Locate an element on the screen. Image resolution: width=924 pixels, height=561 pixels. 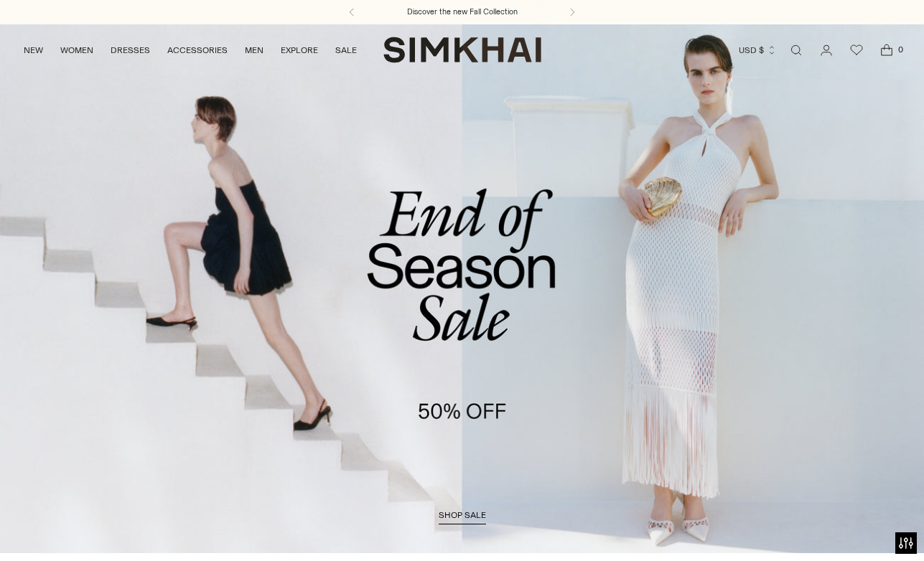
a: Wishlist is located at coordinates (856, 50).